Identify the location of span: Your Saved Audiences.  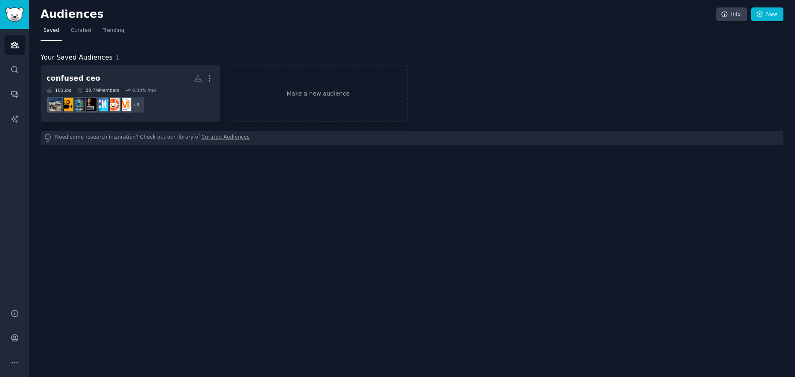
(77, 58).